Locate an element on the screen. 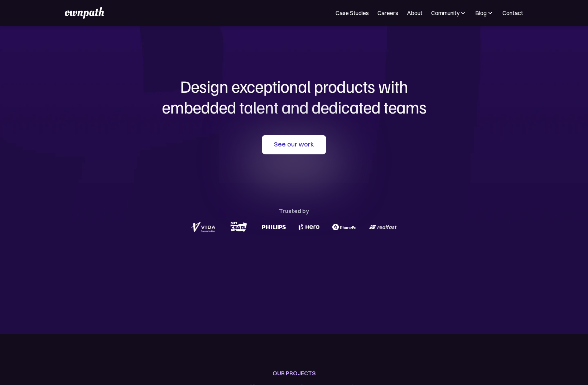 The height and width of the screenshot is (385, 588). a: Case Studies is located at coordinates (352, 13).